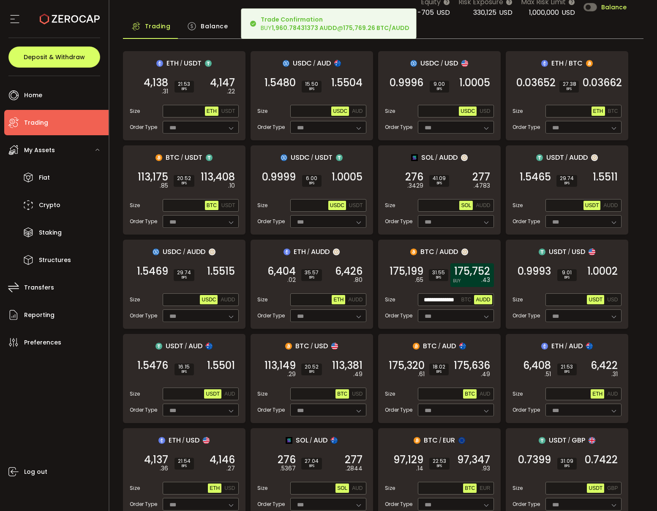  I want to click on span: 1.5465, so click(536, 177).